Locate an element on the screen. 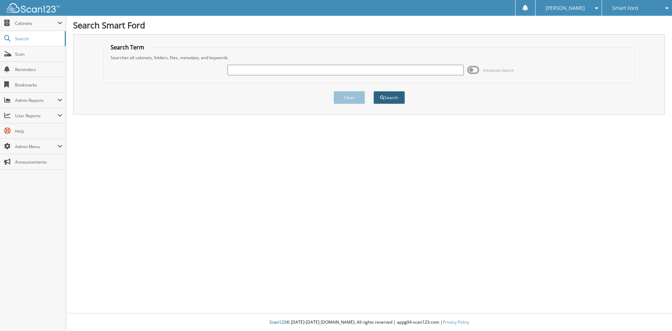  div: Searches all cabinets, folders, files, metadata, and keywords is located at coordinates (369, 57).